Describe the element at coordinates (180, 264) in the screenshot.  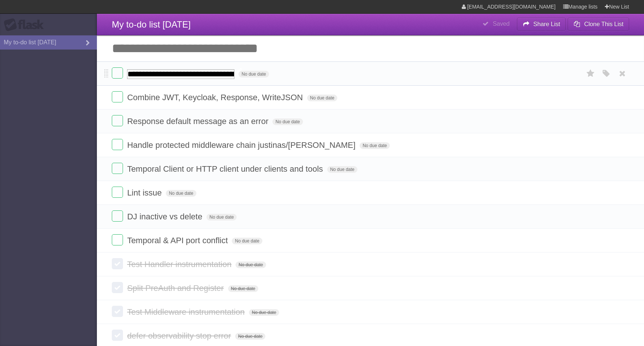
I see `span: Test Handler instrumentation` at that location.